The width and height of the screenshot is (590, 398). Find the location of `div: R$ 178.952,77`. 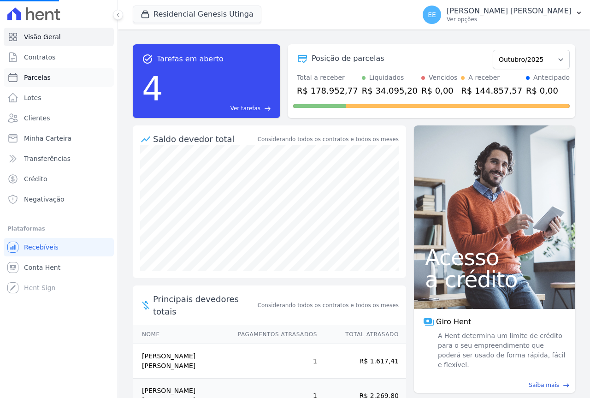

div: R$ 178.952,77 is located at coordinates (327, 90).